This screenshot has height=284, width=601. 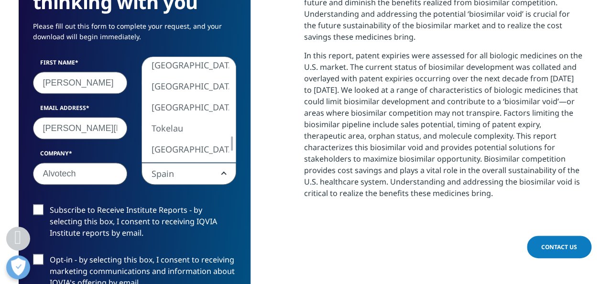 What do you see at coordinates (189, 174) in the screenshot?
I see `span: Spain` at bounding box center [189, 174].